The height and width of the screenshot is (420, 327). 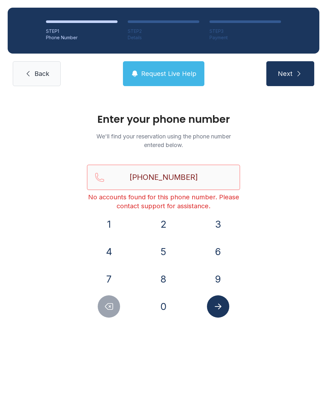 What do you see at coordinates (163, 141) in the screenshot?
I see `p: We'll find your reservation using the phone number entered below.` at bounding box center [163, 141].